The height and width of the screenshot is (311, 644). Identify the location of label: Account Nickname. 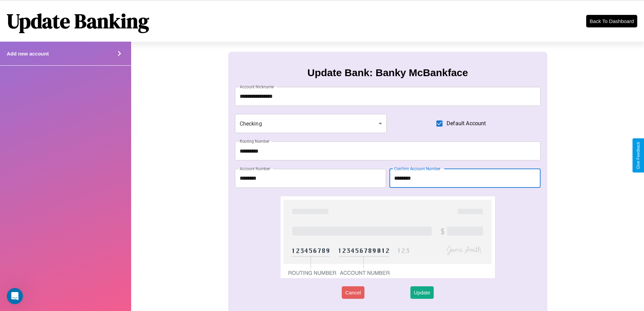
(257, 86).